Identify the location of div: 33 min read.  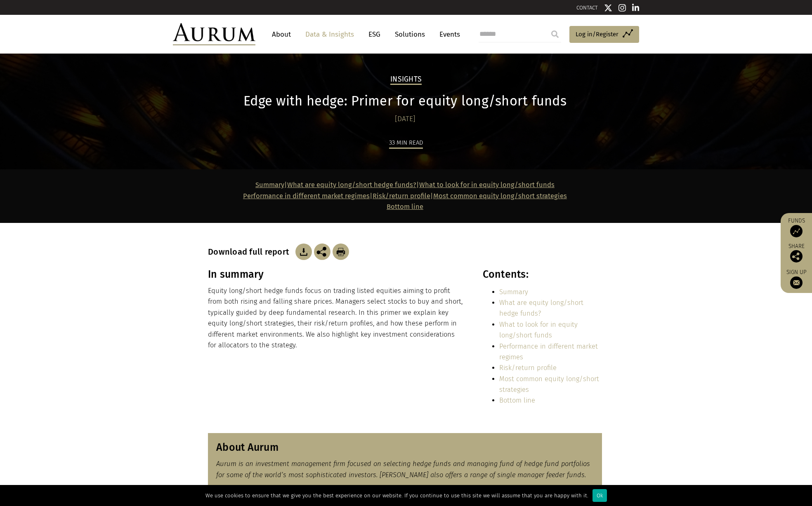
(406, 143).